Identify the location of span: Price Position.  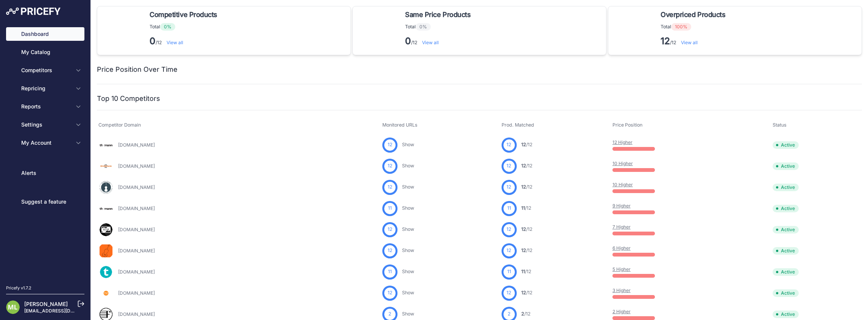
(627, 125).